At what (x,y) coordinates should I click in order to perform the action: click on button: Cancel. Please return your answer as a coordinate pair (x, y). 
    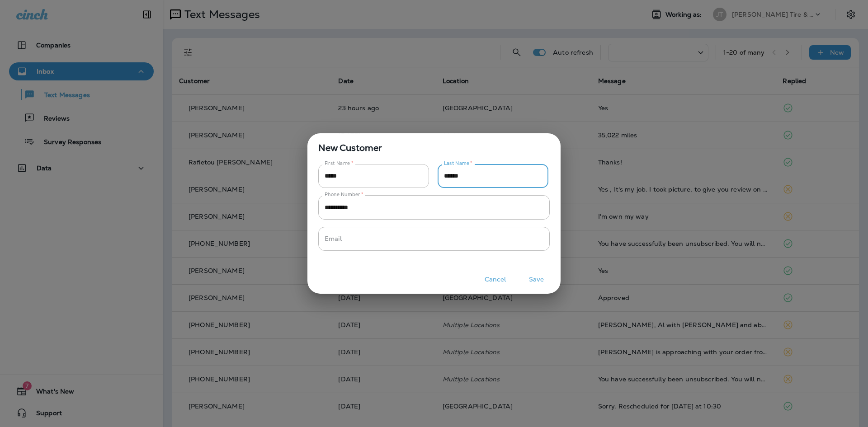
    Looking at the image, I should click on (495, 279).